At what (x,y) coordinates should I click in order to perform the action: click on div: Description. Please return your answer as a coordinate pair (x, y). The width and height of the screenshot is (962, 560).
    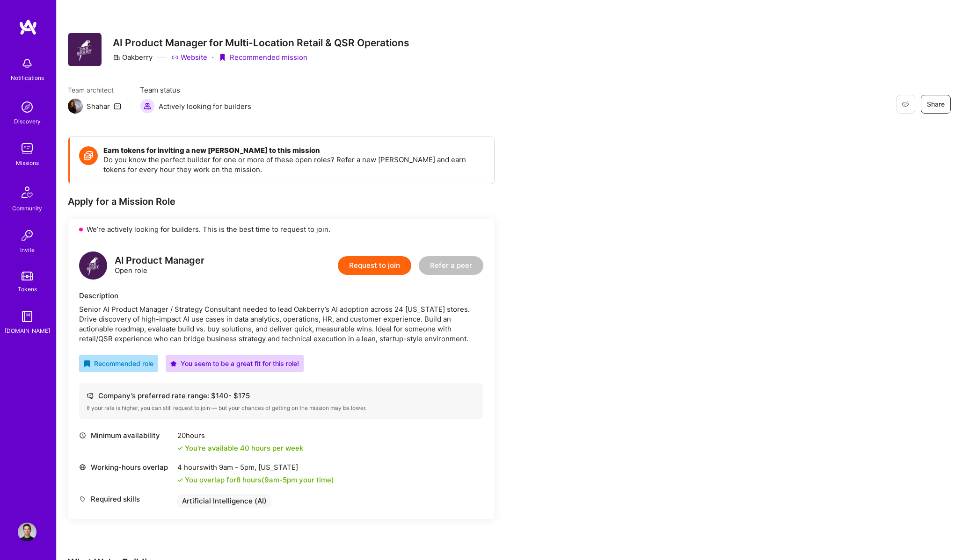
    Looking at the image, I should click on (281, 295).